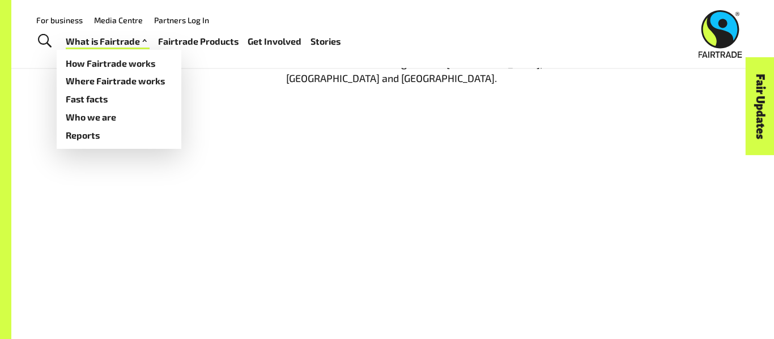 This screenshot has height=339, width=774. What do you see at coordinates (119, 81) in the screenshot?
I see `a: Where Fairtrade works` at bounding box center [119, 81].